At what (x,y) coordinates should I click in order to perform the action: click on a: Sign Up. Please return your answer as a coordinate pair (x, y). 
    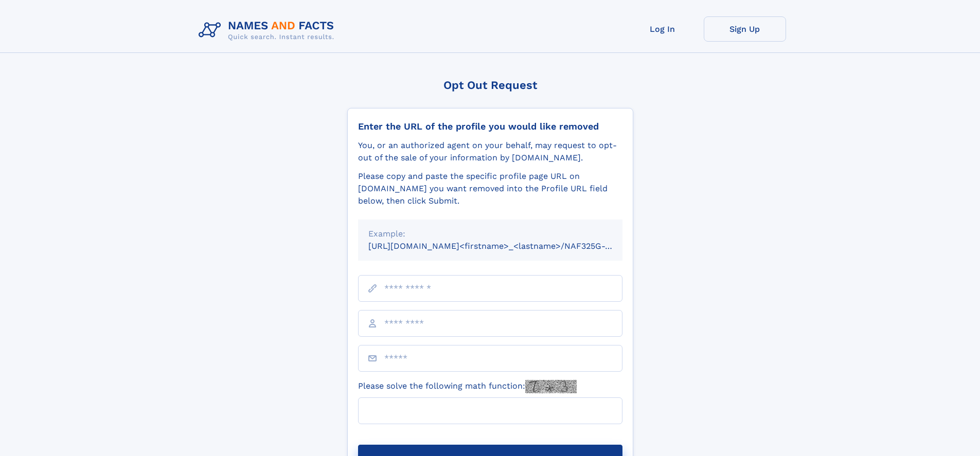
    Looking at the image, I should click on (745, 29).